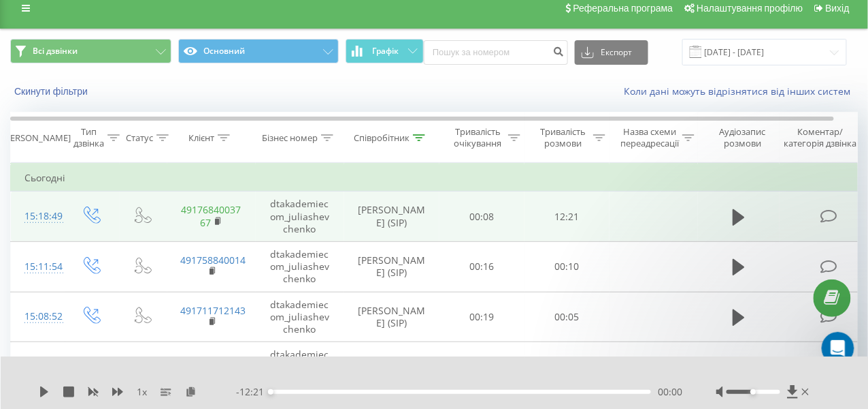 Image resolution: width=868 pixels, height=409 pixels. What do you see at coordinates (482, 316) in the screenshot?
I see `td: 00:19` at bounding box center [482, 316].